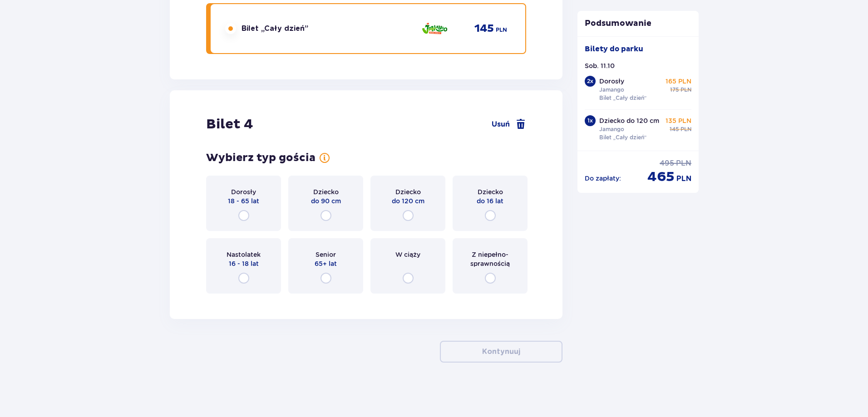  What do you see at coordinates (501, 124) in the screenshot?
I see `span: Usuń` at bounding box center [501, 124].